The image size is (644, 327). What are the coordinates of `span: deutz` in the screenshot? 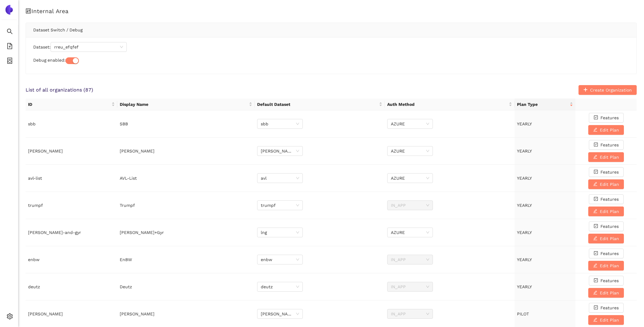 It's located at (280, 287).